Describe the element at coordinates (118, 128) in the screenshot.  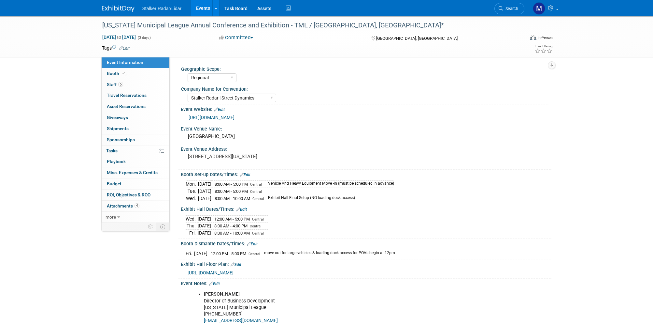
I see `span: Shipments` at that location.